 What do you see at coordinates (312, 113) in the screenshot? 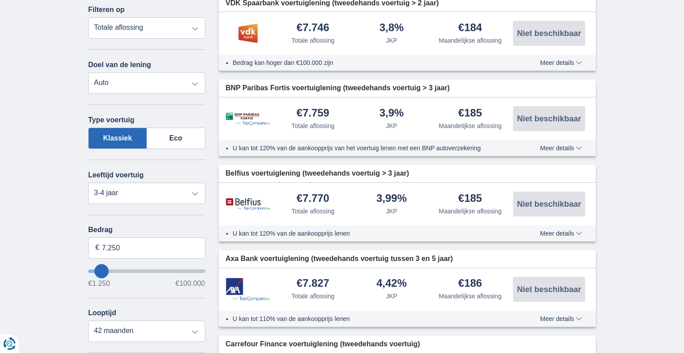
I see `div: €7.759` at bounding box center [312, 113].